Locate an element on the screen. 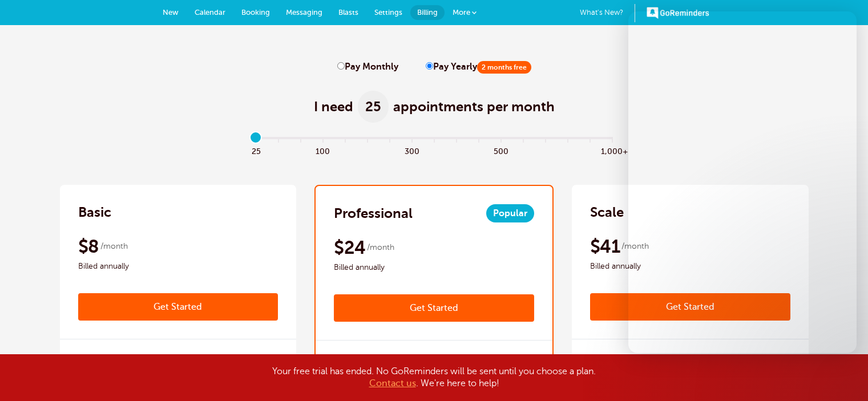  span: Billing is located at coordinates (427, 12).